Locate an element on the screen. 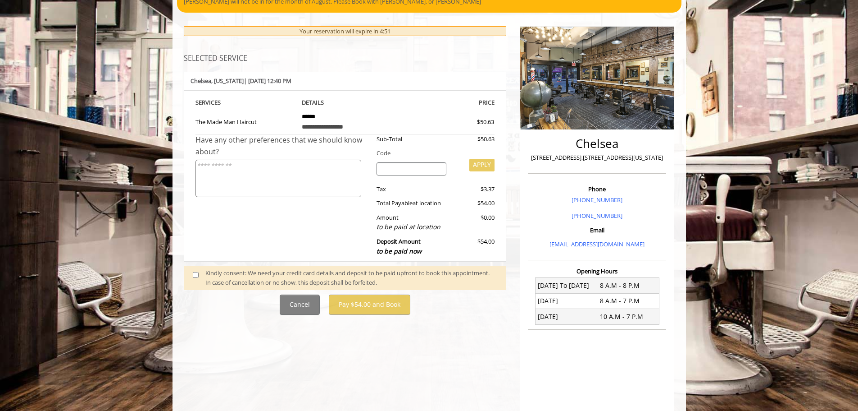 This screenshot has width=858, height=411. h3: Opening Hours is located at coordinates (597, 271).